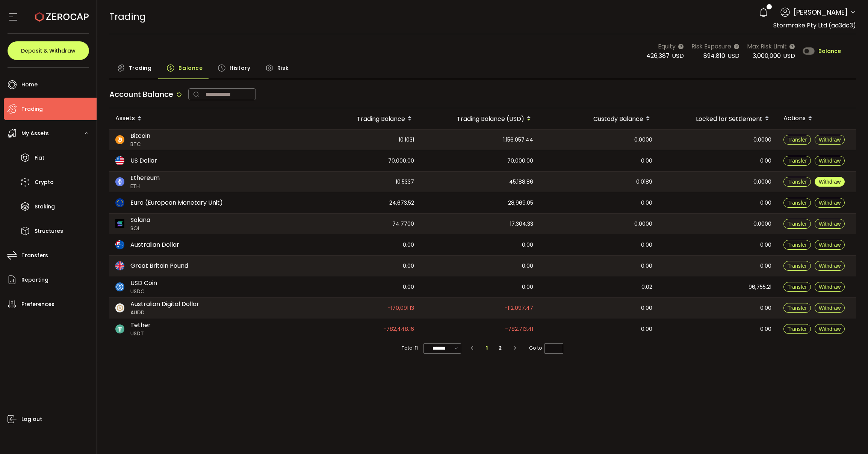 This screenshot has width=868, height=454. I want to click on span: SOL, so click(140, 228).